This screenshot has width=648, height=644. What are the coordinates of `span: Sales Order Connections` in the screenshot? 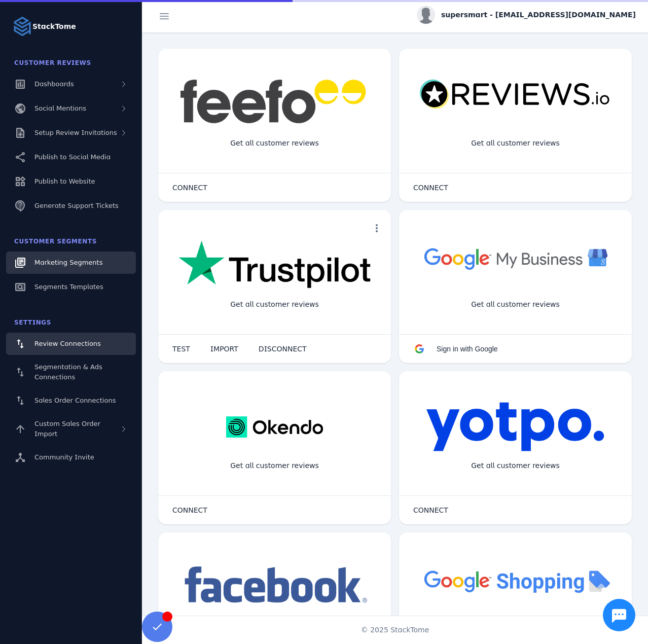 It's located at (75, 400).